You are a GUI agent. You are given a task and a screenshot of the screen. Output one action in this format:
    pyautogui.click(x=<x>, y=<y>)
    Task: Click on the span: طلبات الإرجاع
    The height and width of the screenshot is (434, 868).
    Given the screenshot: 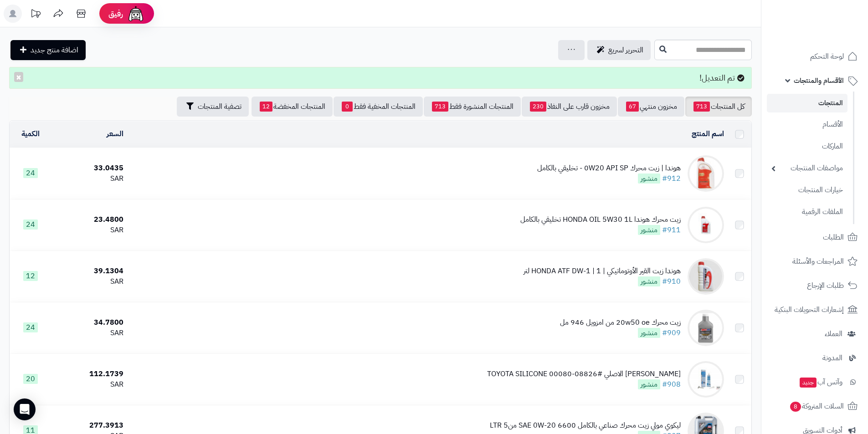 What is the action you would take?
    pyautogui.click(x=826, y=286)
    